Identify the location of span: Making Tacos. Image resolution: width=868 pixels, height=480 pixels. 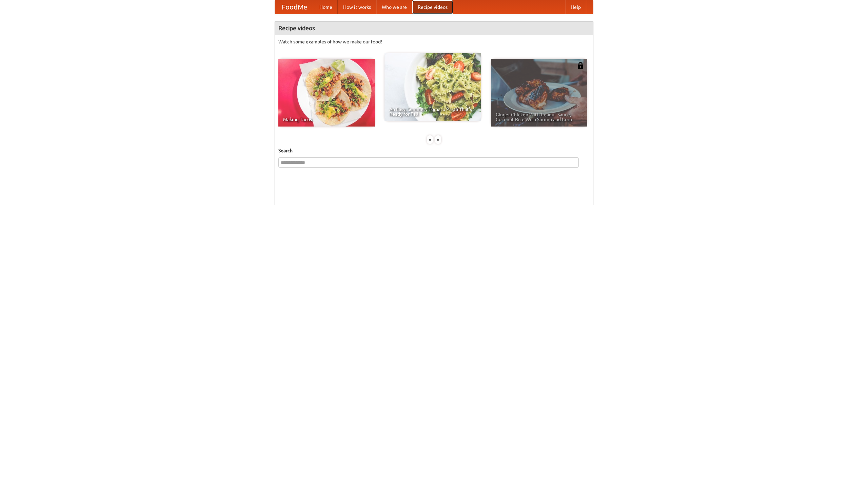
(326, 120).